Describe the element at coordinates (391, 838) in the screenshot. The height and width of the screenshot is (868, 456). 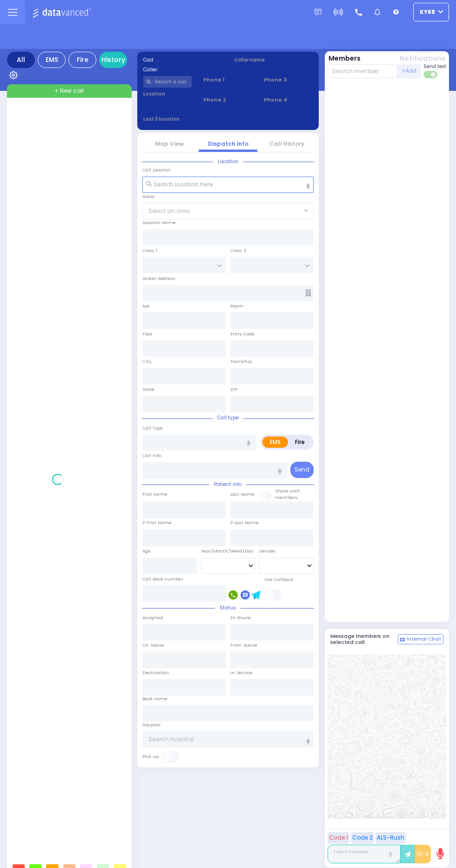
I see `button: ALS-Rush` at that location.